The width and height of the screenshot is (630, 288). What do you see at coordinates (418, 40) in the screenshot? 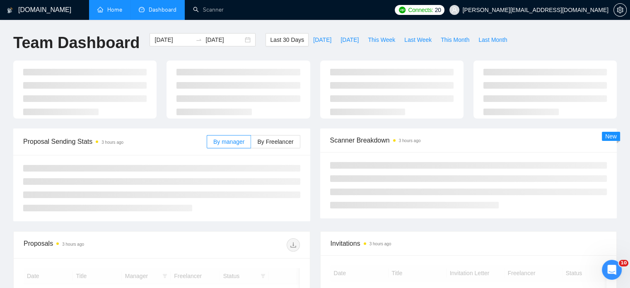
I see `span: Last Week` at bounding box center [418, 40].